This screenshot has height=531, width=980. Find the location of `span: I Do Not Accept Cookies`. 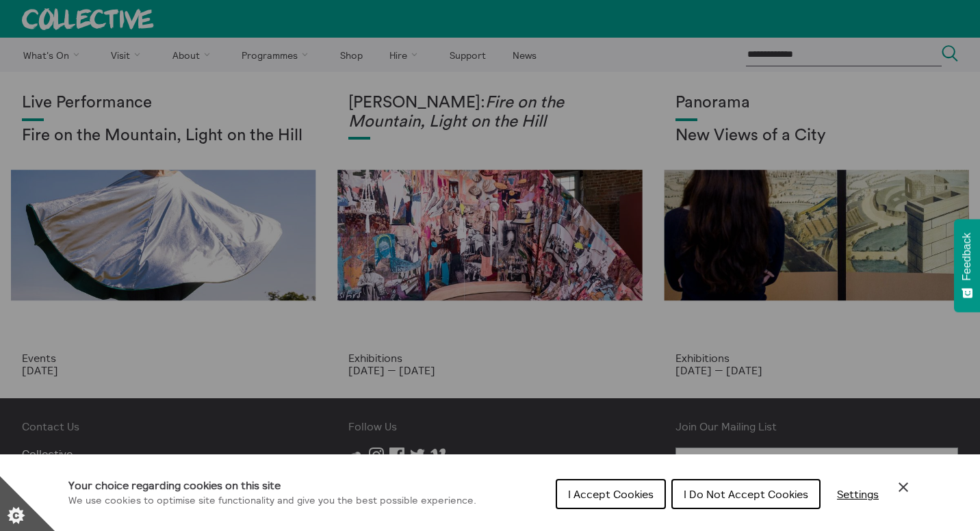

span: I Do Not Accept Cookies is located at coordinates (746, 494).